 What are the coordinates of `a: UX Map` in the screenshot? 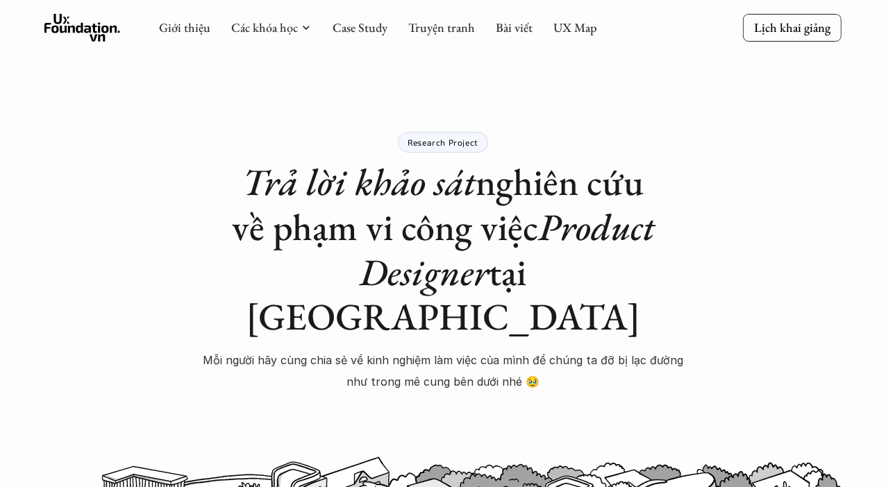 It's located at (575, 27).